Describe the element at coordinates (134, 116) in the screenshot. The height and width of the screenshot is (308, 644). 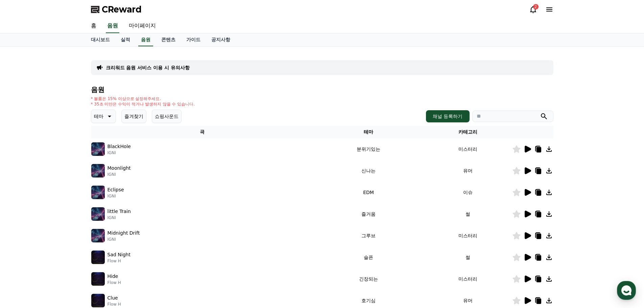
I see `button: 즐겨찾기` at that location.